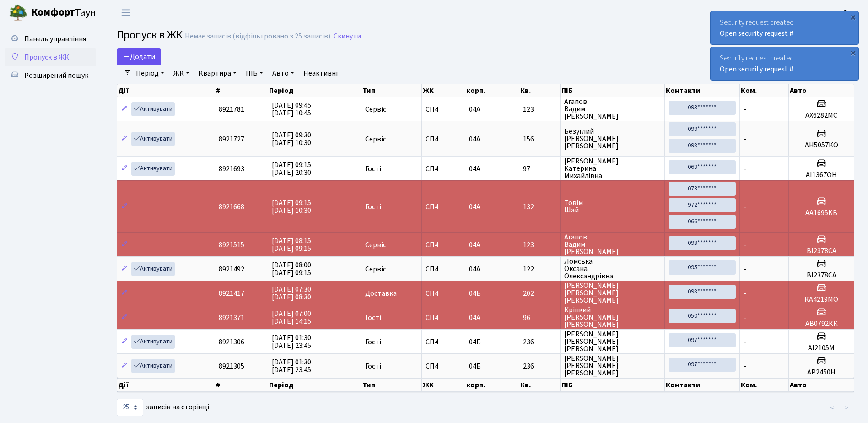 The height and width of the screenshot is (423, 868). I want to click on span: 8921371, so click(231, 318).